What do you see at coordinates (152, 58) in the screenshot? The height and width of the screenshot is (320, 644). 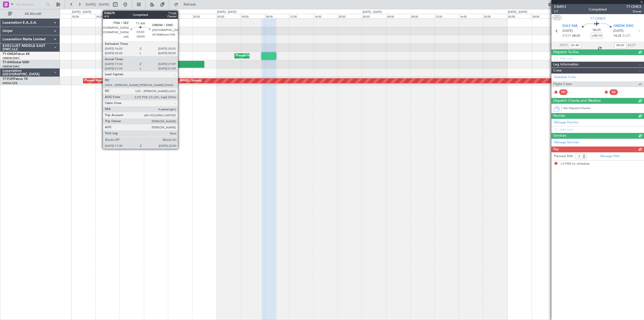 I see `div: 15:10 Z` at bounding box center [152, 58].